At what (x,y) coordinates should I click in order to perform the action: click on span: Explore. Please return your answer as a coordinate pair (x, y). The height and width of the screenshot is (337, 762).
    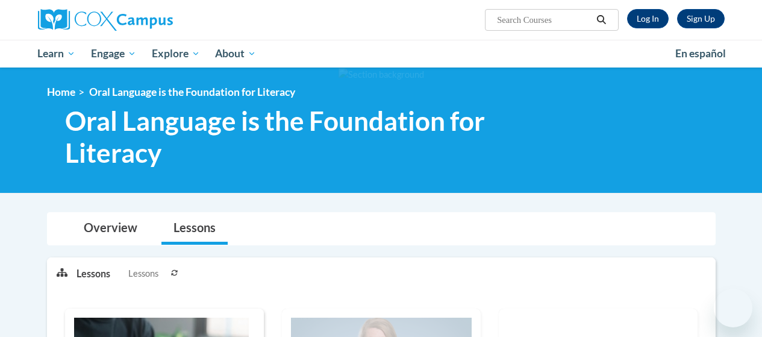
    Looking at the image, I should click on (176, 54).